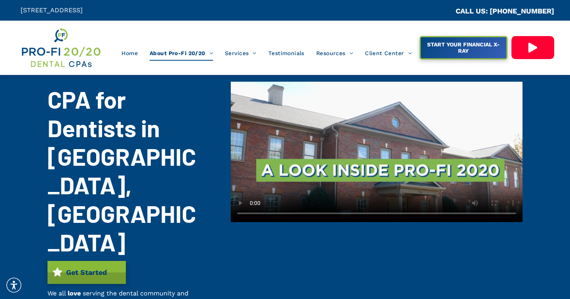 The height and width of the screenshot is (299, 570). Describe the element at coordinates (87, 272) in the screenshot. I see `a: Get Started` at that location.